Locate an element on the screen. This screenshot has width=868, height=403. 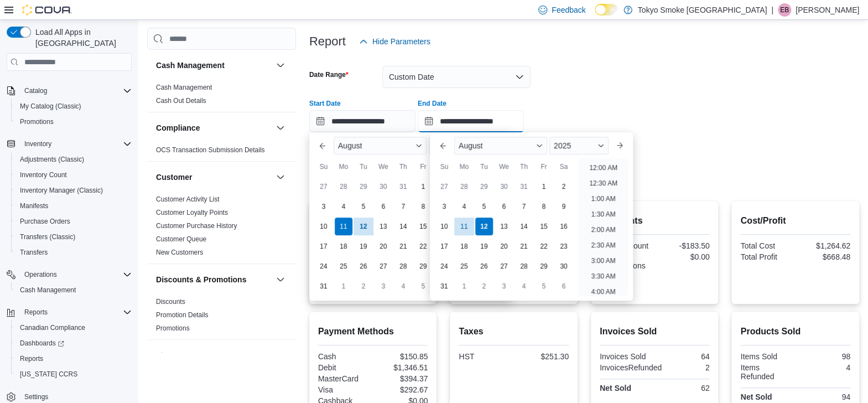
a: Inventory Manager (Classic) is located at coordinates (62, 190).